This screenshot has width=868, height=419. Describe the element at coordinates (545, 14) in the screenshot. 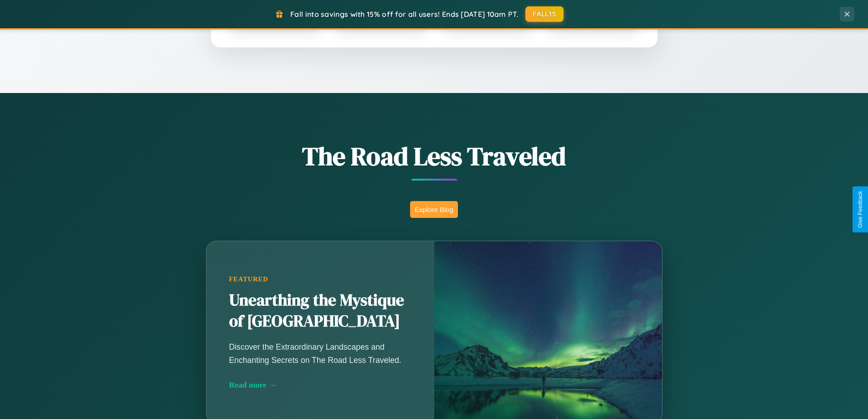

I see `button: FALL15` at that location.